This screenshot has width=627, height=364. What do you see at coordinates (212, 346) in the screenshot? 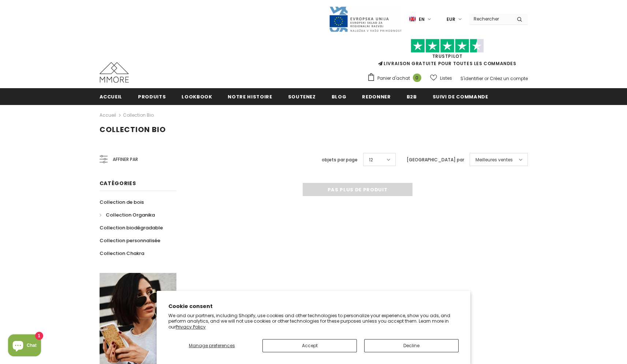
I see `button: Manage preferences` at bounding box center [212, 346].